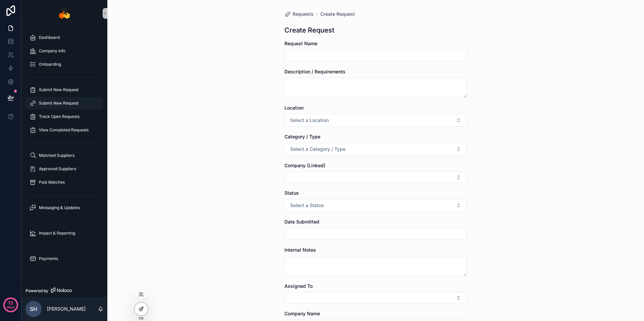  What do you see at coordinates (65, 37) in the screenshot?
I see `a: Dashboard` at bounding box center [65, 37].